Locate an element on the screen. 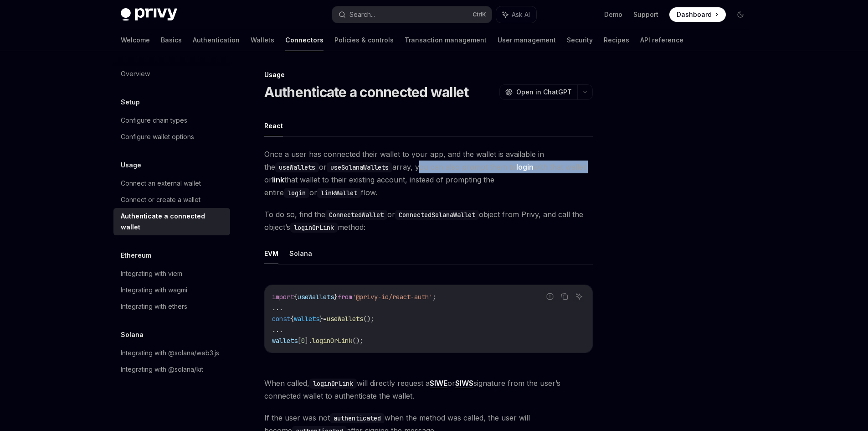 Image resolution: width=868 pixels, height=431 pixels. code: login is located at coordinates (297, 193).